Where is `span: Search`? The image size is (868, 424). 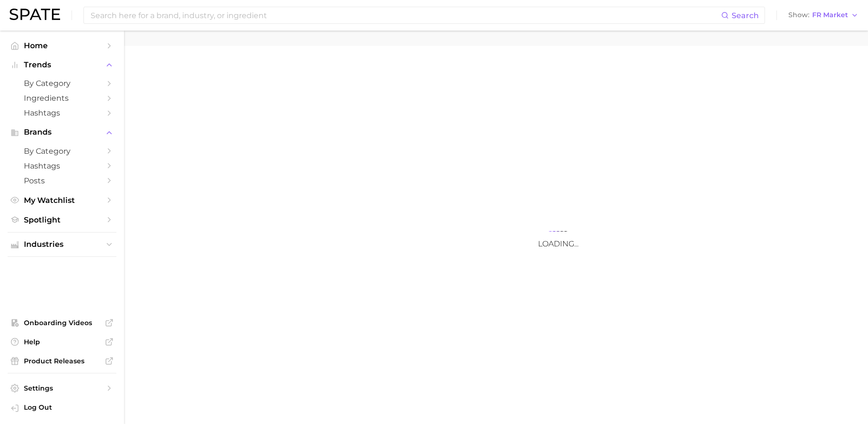 span: Search is located at coordinates (745, 15).